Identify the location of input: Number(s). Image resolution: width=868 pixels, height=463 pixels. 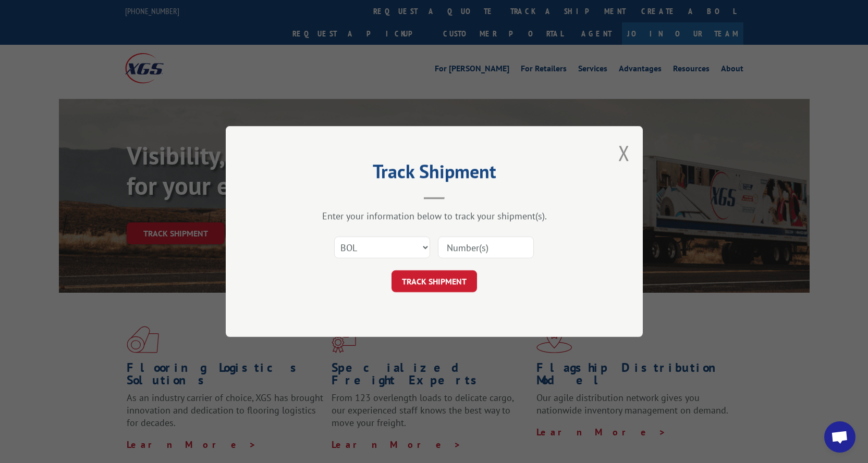
(486, 248).